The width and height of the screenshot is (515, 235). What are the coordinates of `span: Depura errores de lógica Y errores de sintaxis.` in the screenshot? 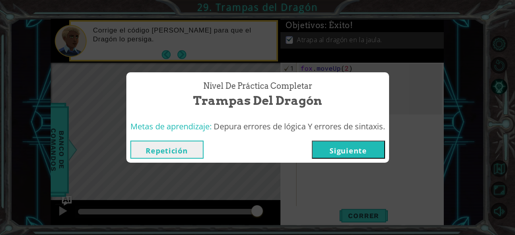 It's located at (299, 126).